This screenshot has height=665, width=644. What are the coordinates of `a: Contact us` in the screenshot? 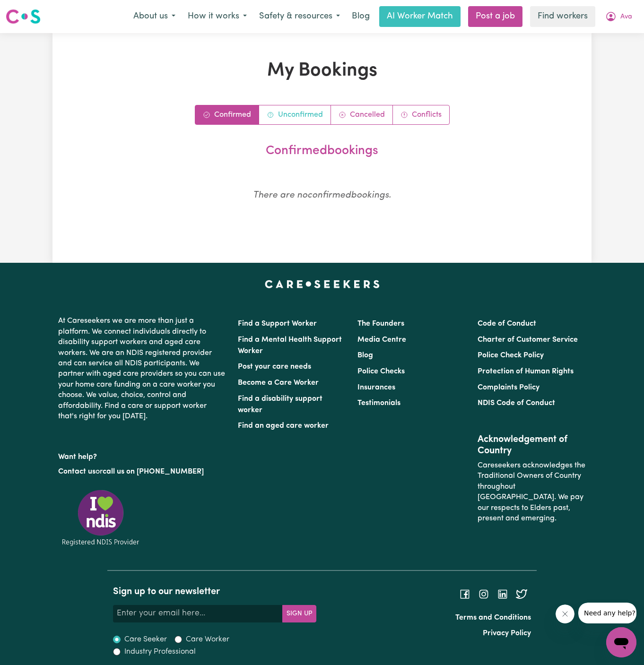 It's located at (76, 472).